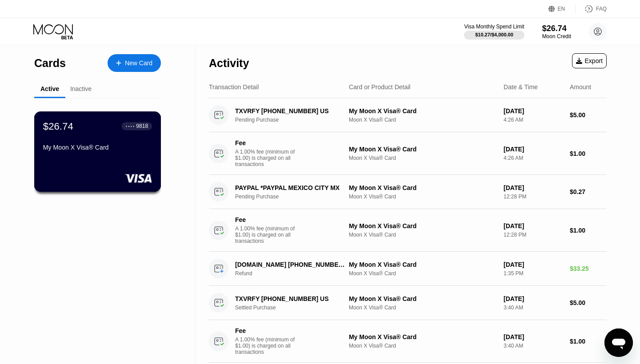  I want to click on div: Active, so click(50, 89).